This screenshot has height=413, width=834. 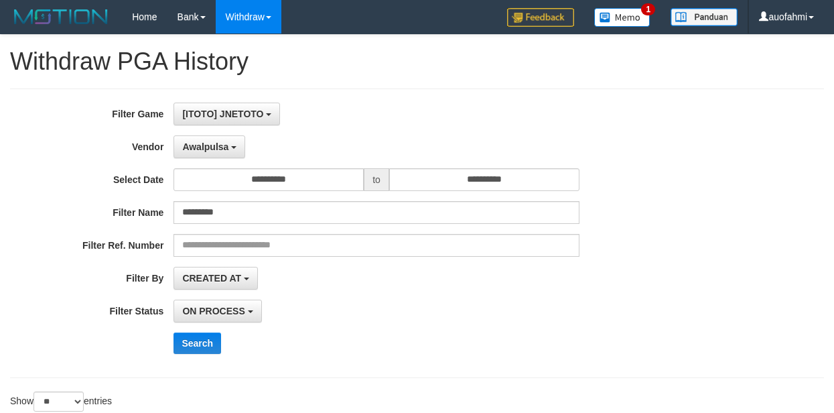 I want to click on img: Button%20Memo.svg, so click(x=622, y=17).